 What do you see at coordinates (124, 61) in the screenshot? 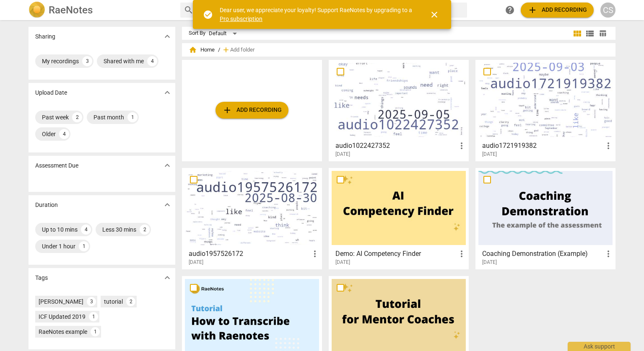
I see `div: Shared with me` at bounding box center [124, 61].